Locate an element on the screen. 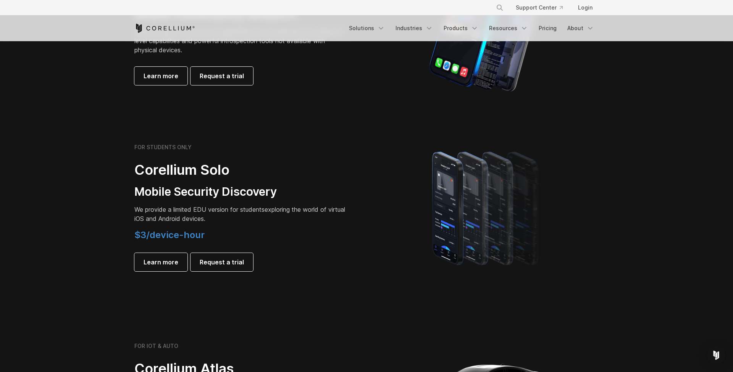 Image resolution: width=733 pixels, height=372 pixels. a: Products is located at coordinates (461, 28).